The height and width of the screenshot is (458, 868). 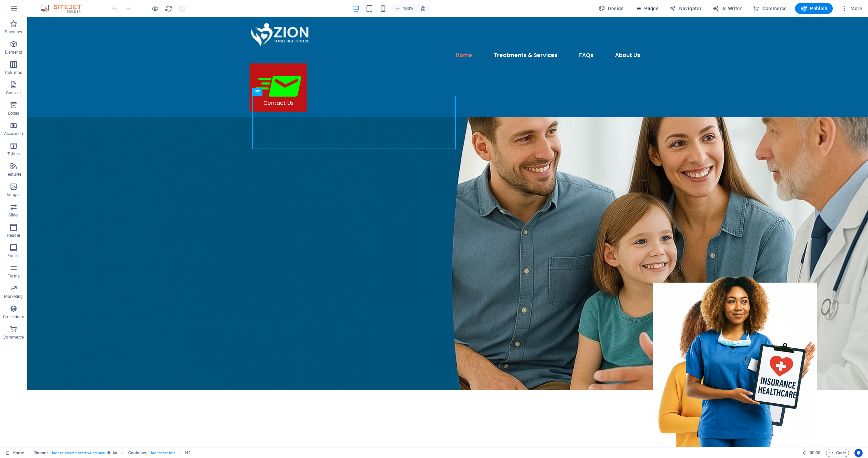 What do you see at coordinates (858, 453) in the screenshot?
I see `button: Usercentrics` at bounding box center [858, 453].